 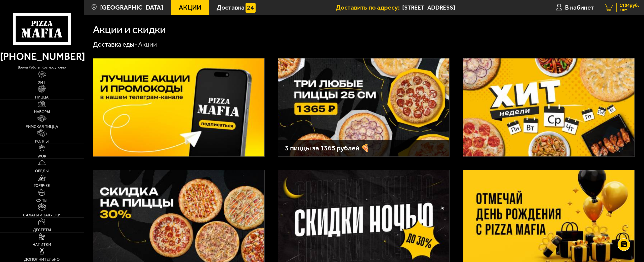 I want to click on img: 15daf4d41897b9f0e9f617042186c801.svg, so click(x=250, y=8).